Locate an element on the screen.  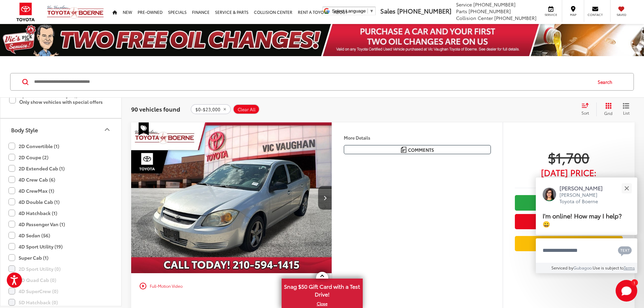
button: Body StyleBody Style is located at coordinates (61, 130).